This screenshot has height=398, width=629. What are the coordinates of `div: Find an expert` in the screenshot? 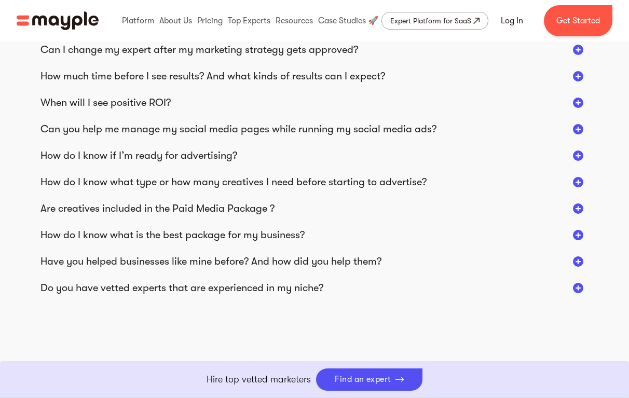 It's located at (363, 379).